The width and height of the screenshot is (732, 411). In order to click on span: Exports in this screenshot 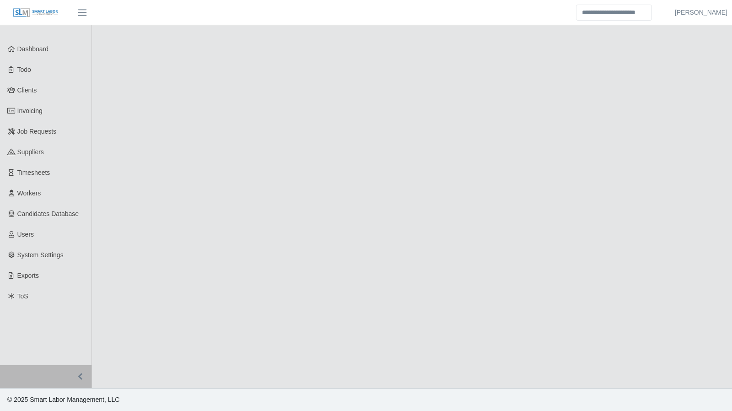, I will do `click(28, 275)`.